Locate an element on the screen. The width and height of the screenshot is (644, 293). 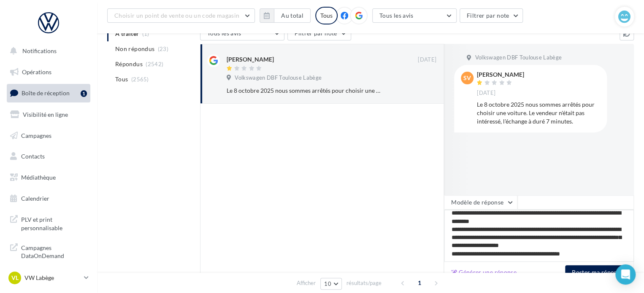
span: Tous is located at coordinates (121, 79).